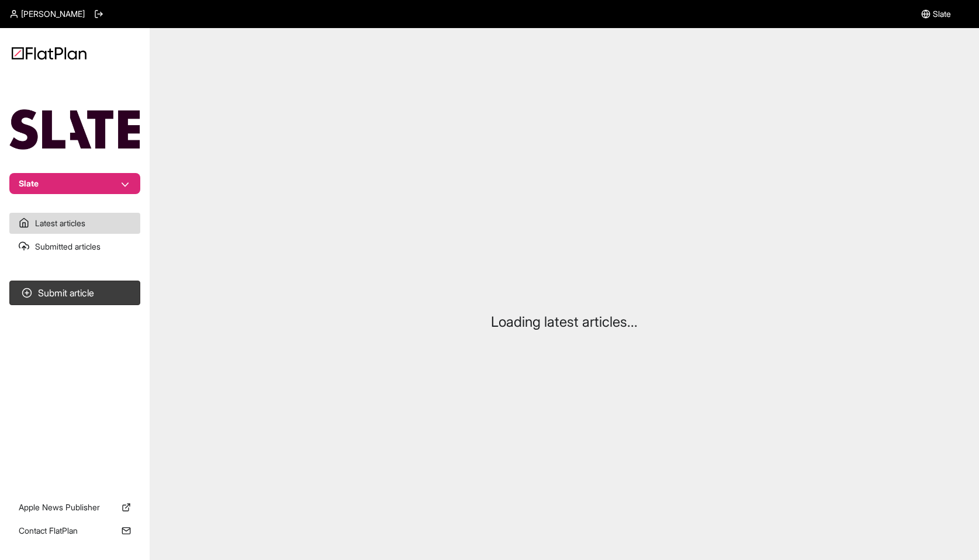  What do you see at coordinates (75, 183) in the screenshot?
I see `button: Slate` at bounding box center [75, 183].